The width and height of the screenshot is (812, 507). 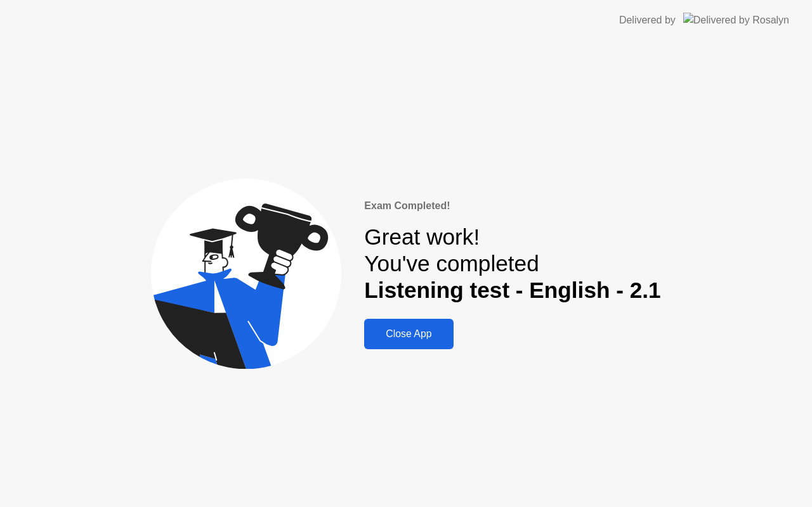 What do you see at coordinates (647, 20) in the screenshot?
I see `div: Delivered by` at bounding box center [647, 20].